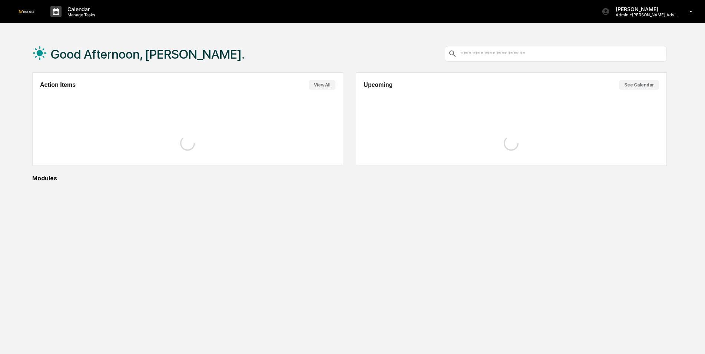  What do you see at coordinates (350, 178) in the screenshot?
I see `div: Modules` at bounding box center [350, 178].